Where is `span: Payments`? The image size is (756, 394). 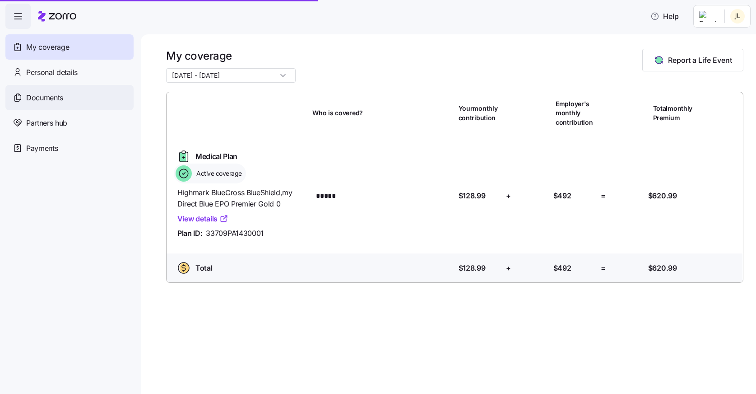 span: Payments is located at coordinates (42, 148).